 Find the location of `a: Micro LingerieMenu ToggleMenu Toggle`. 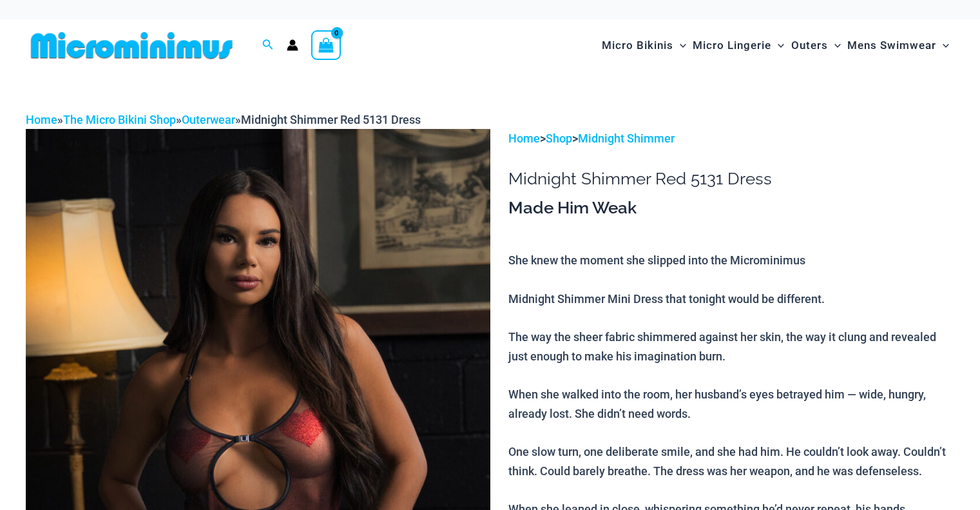

a: Micro LingerieMenu ToggleMenu Toggle is located at coordinates (738, 45).